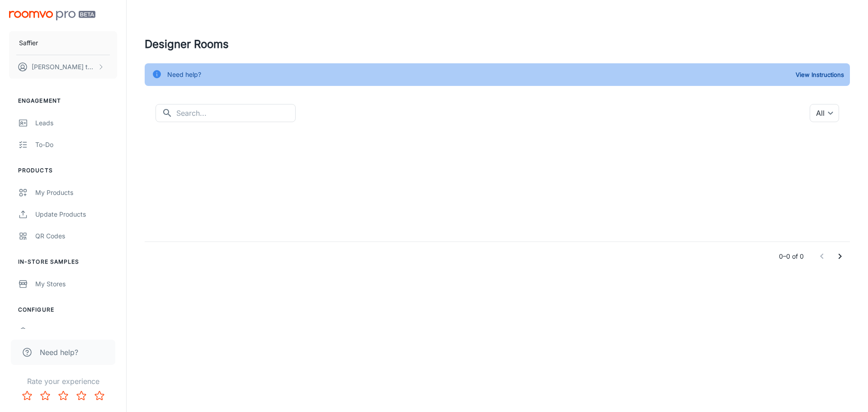  What do you see at coordinates (184, 74) in the screenshot?
I see `div: Need help?` at bounding box center [184, 74].